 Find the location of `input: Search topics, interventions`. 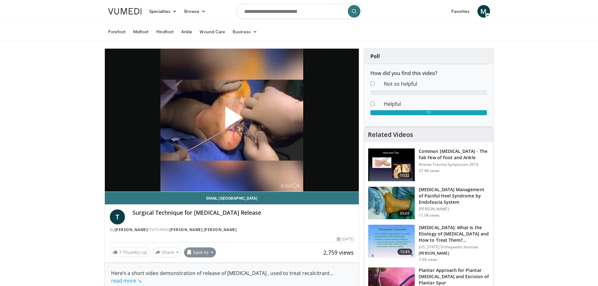

input: Search topics, interventions is located at coordinates (299, 11).